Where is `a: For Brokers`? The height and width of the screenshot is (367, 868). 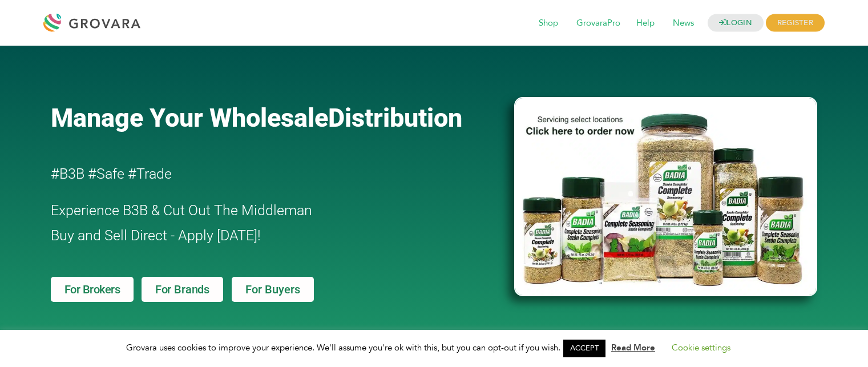 a: For Brokers is located at coordinates (92, 290).